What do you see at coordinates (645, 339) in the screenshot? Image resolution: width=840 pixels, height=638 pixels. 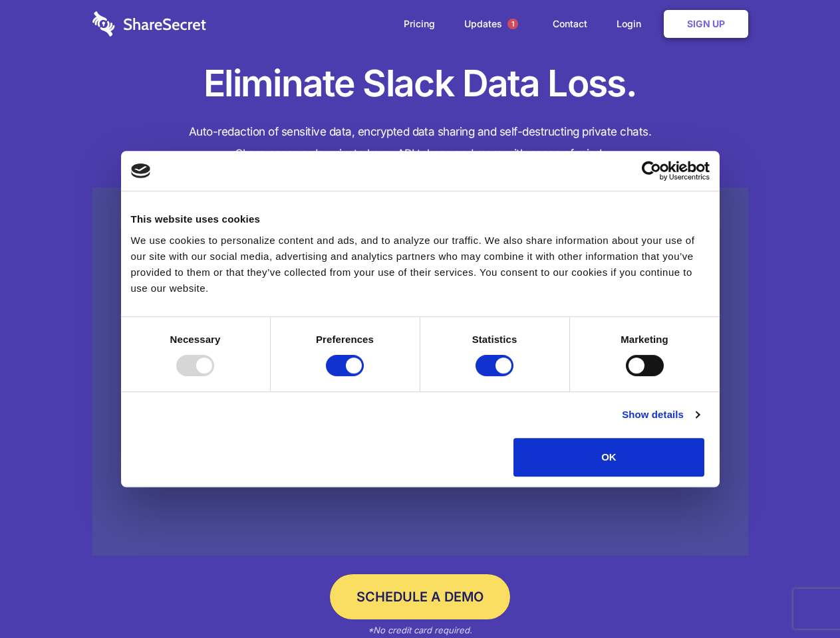 I see `strong: Marketing` at bounding box center [645, 339].